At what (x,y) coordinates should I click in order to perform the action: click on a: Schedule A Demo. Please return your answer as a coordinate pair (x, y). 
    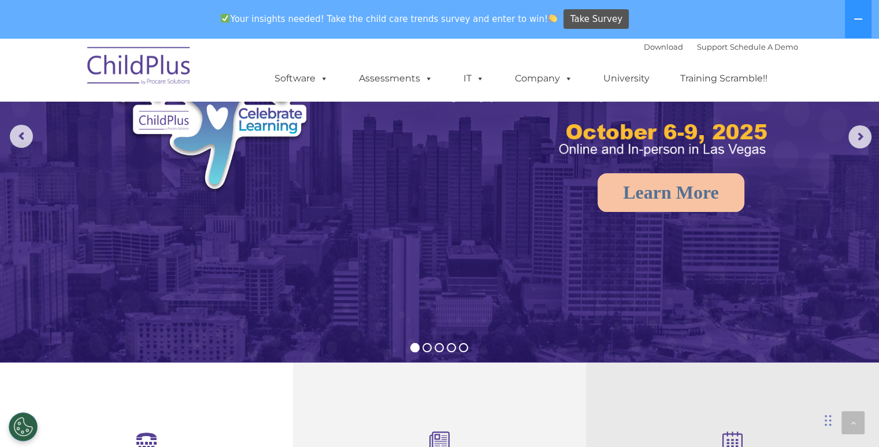
    Looking at the image, I should click on (764, 47).